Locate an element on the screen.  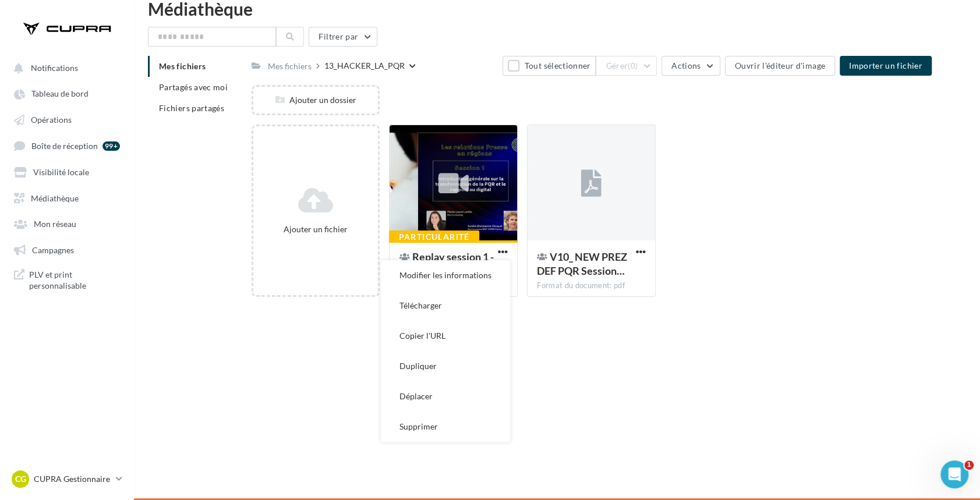
a: Visibilité locale is located at coordinates (67, 171).